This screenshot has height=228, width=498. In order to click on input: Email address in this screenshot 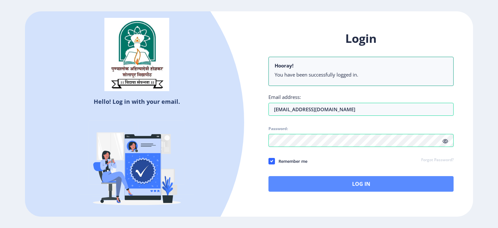, I will do `click(361, 109)`.